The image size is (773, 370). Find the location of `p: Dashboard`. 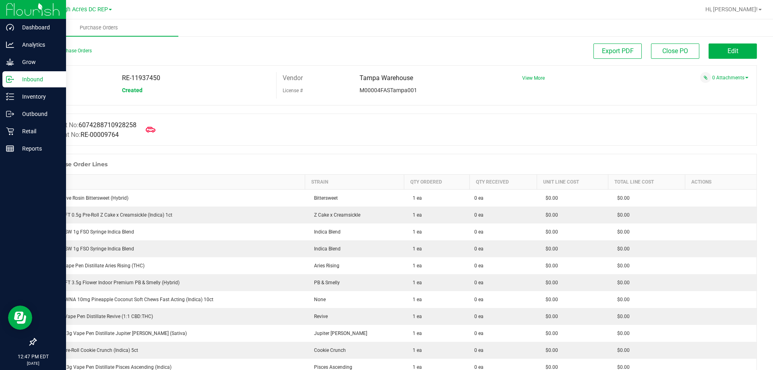

p: Dashboard is located at coordinates (38, 27).